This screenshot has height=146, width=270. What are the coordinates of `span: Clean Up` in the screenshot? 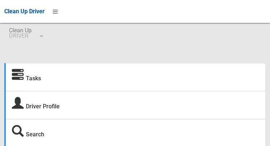 It's located at (26, 33).